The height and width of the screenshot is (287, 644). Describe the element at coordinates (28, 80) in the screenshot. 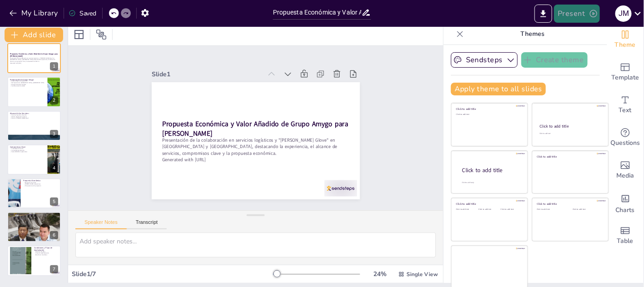

I see `p: Presentación de Grupo Amygo` at that location.